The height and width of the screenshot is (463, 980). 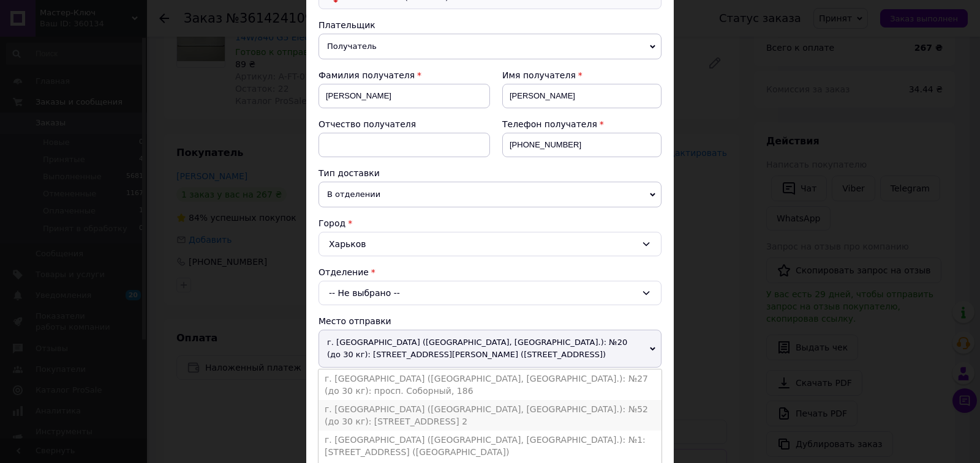 What do you see at coordinates (366, 75) in the screenshot?
I see `span: Фамилия получателя` at bounding box center [366, 75].